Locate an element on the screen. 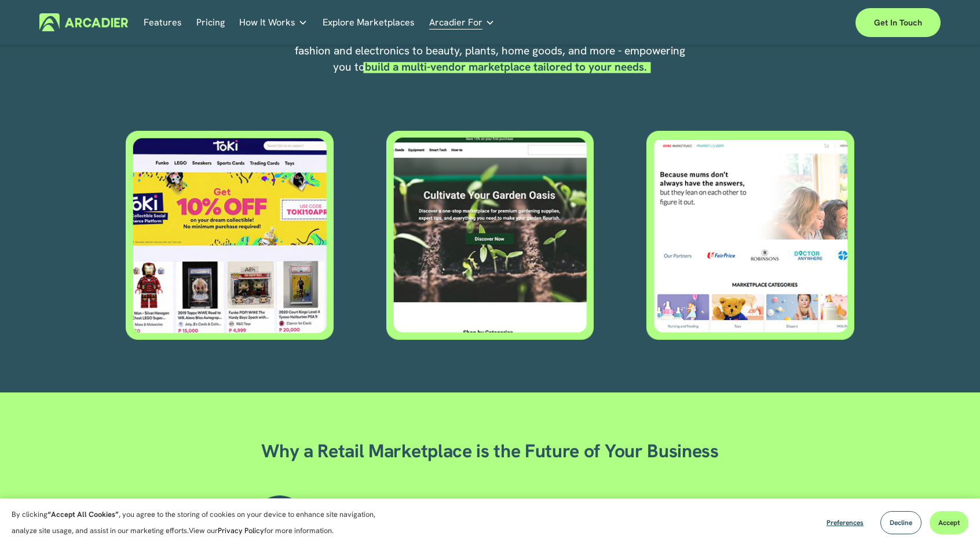 This screenshot has width=980, height=547. a: Features is located at coordinates (163, 22).